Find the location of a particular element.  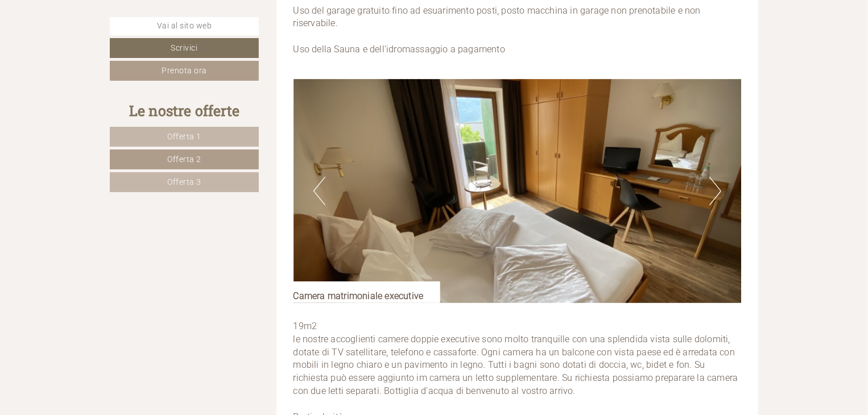

a: Prenota ora is located at coordinates (184, 70).